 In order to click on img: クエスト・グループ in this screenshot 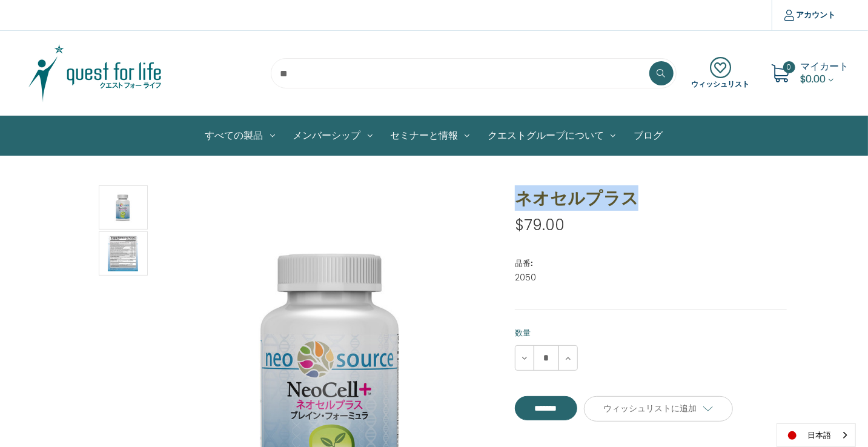, I will do `click(95, 74)`.